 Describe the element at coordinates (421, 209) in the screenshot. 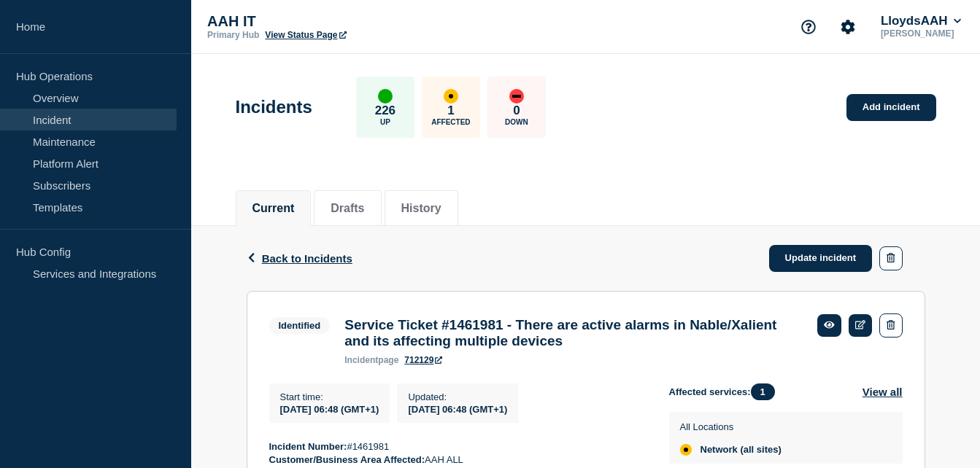

I see `button: History` at that location.